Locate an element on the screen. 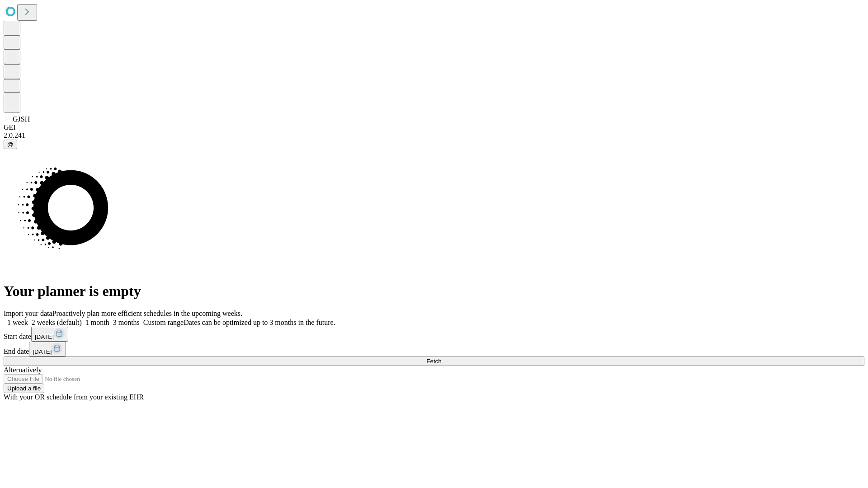 This screenshot has width=868, height=488. span: Dates can be optimized up to 3 months in the future. is located at coordinates (259, 322).